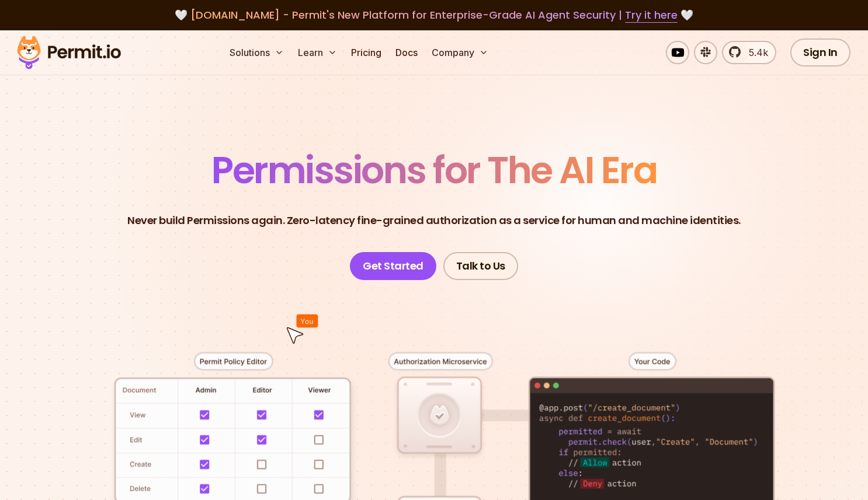 The image size is (868, 500). What do you see at coordinates (317, 53) in the screenshot?
I see `button: Learn` at bounding box center [317, 53].